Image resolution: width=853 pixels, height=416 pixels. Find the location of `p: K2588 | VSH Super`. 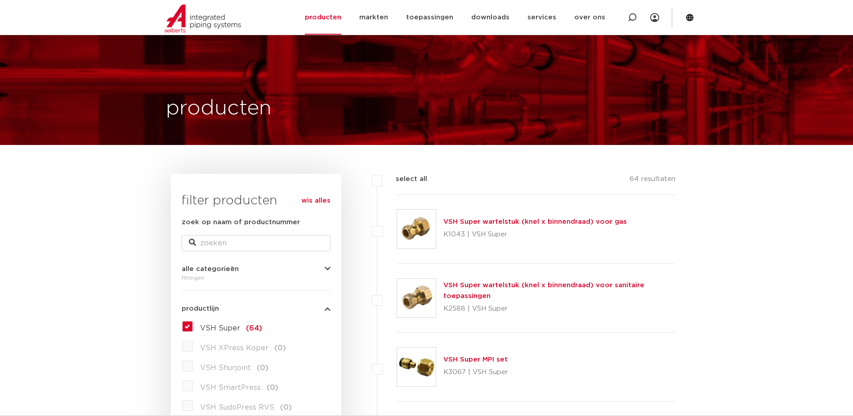

p: K2588 | VSH Super is located at coordinates (560, 309).